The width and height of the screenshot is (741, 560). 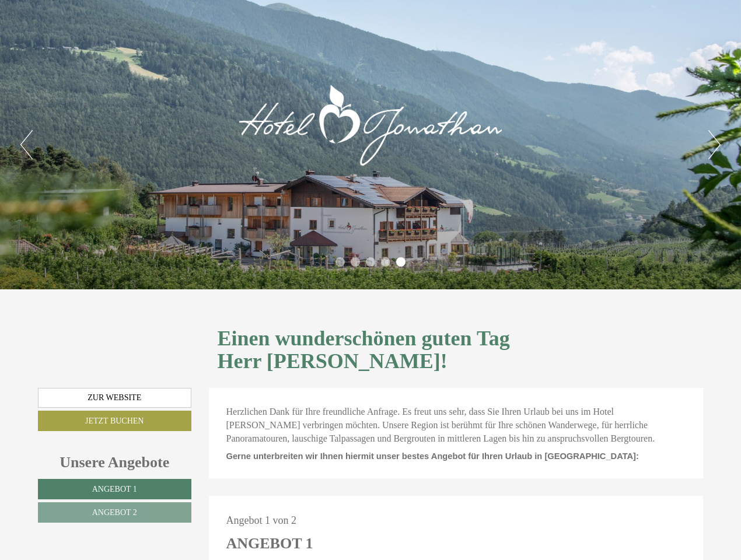 What do you see at coordinates (115, 421) in the screenshot?
I see `a: Jetzt buchen` at bounding box center [115, 421].